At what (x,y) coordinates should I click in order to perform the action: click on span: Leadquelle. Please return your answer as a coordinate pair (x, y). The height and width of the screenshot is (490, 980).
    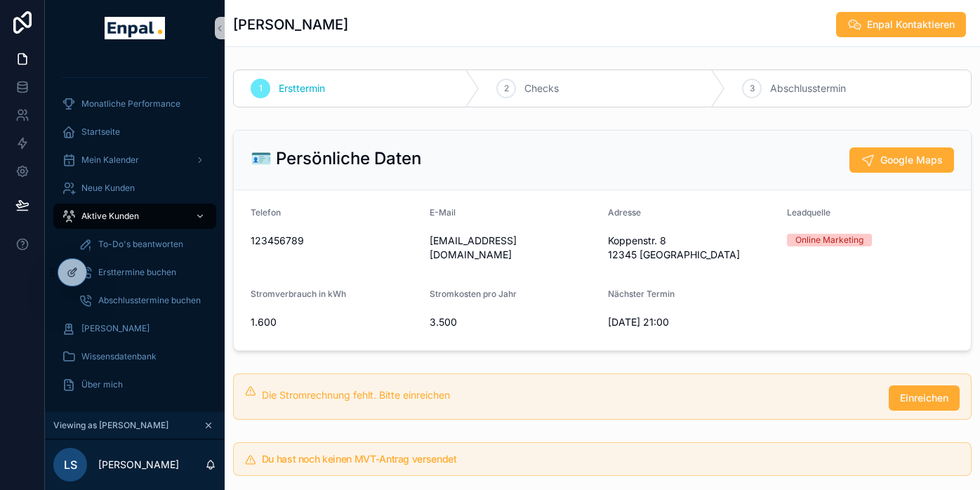
    Looking at the image, I should click on (808, 212).